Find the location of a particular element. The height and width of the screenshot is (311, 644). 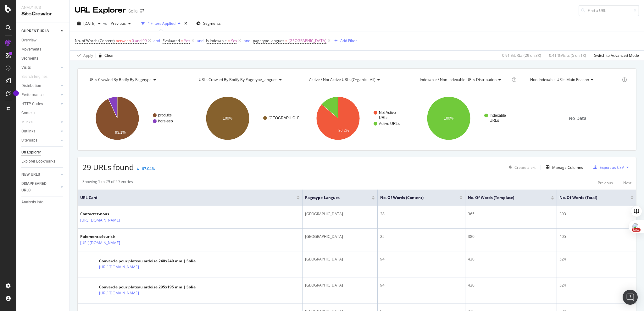

div: Couvercle pour plateau ardoise 295x195 mm | Solia is located at coordinates (147, 287).